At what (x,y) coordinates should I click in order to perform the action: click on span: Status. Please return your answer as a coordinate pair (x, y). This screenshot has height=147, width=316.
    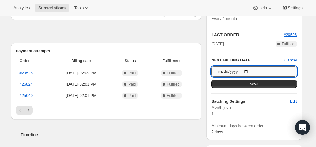
    Looking at the image, I should click on (130, 61).